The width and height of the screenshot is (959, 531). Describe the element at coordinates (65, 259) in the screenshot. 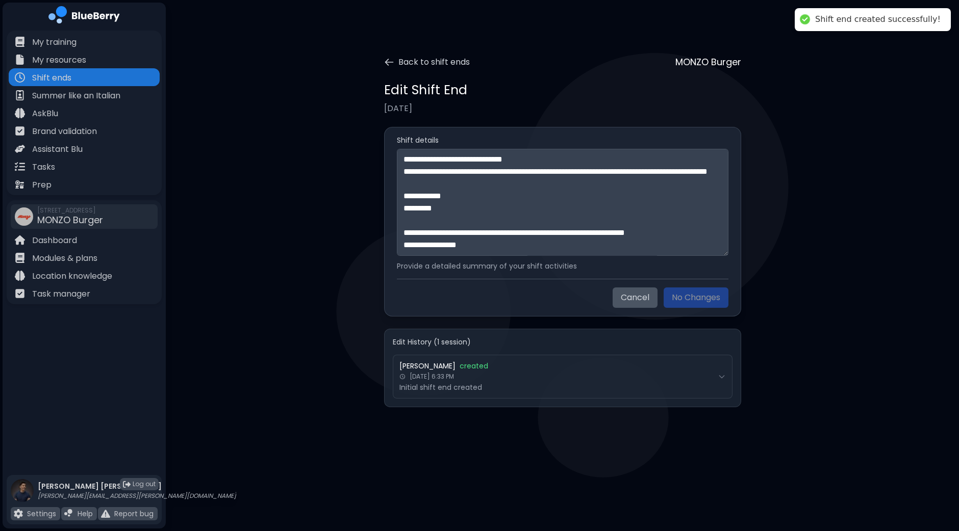

I see `p: Modules & plans` at that location.